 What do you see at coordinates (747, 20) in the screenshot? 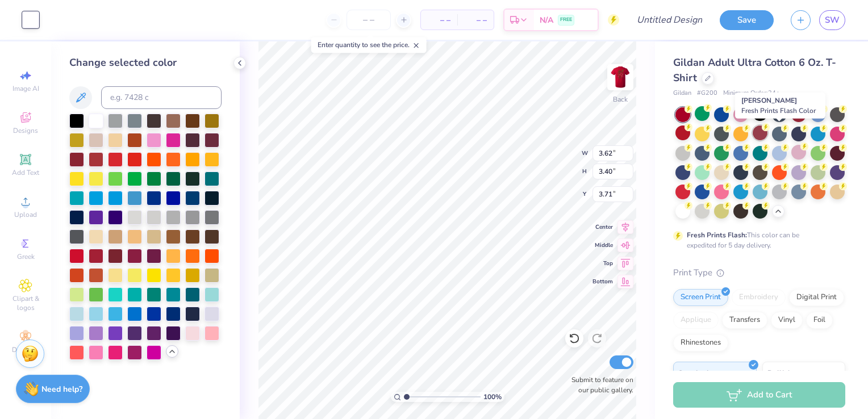
I see `button: Save` at bounding box center [747, 20].